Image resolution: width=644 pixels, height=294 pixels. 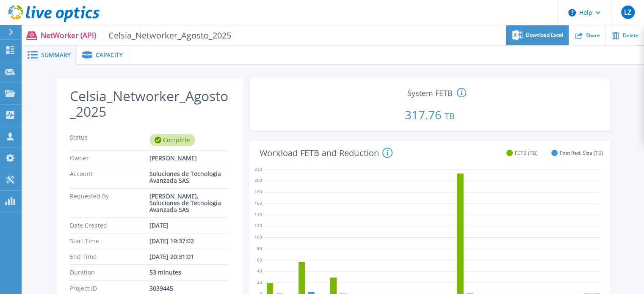 I want to click on span: Celsia_Networker_Agosto_2025, so click(x=167, y=35).